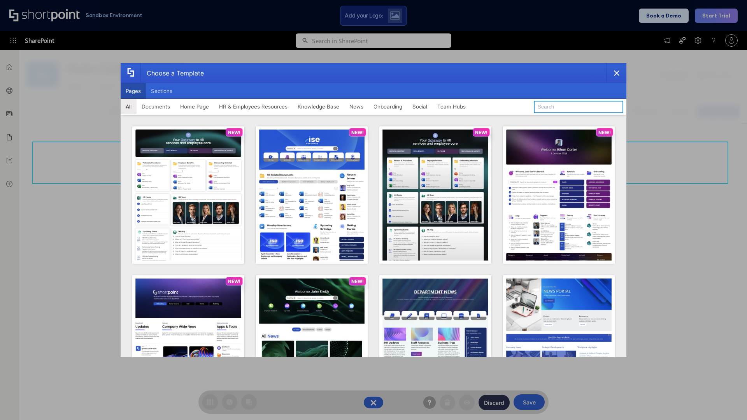  Describe the element at coordinates (253, 107) in the screenshot. I see `button: HR & Employees Resources` at that location.